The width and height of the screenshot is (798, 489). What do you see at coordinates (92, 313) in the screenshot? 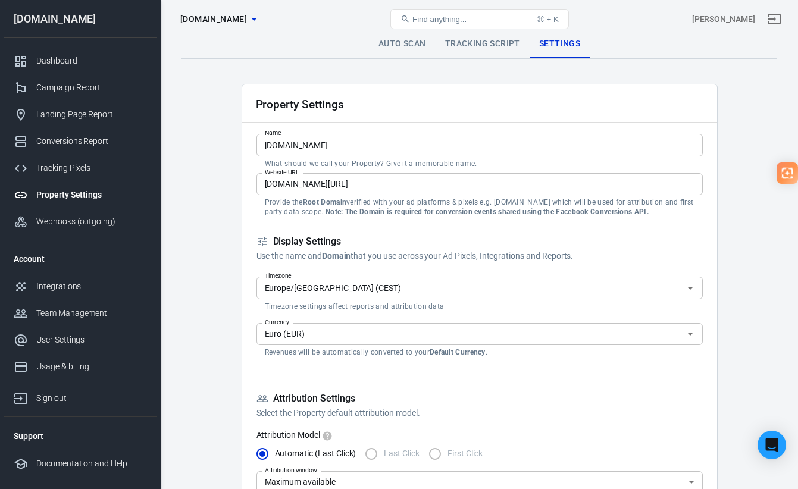
I see `div: Team Management` at bounding box center [92, 313].